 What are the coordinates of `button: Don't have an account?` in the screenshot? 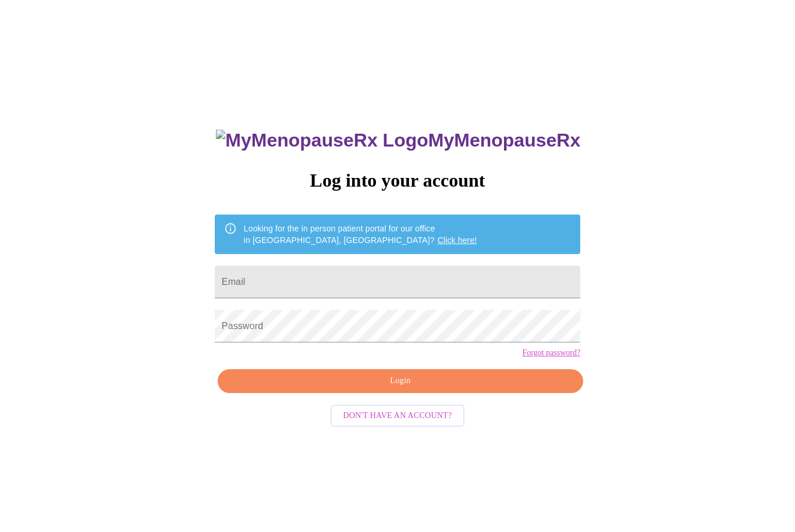 It's located at (397, 415).